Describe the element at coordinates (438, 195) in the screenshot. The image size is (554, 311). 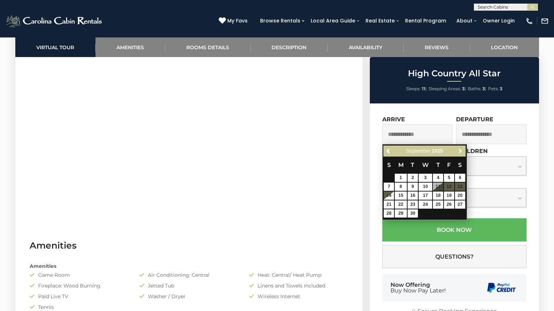
I see `a: 18` at that location.